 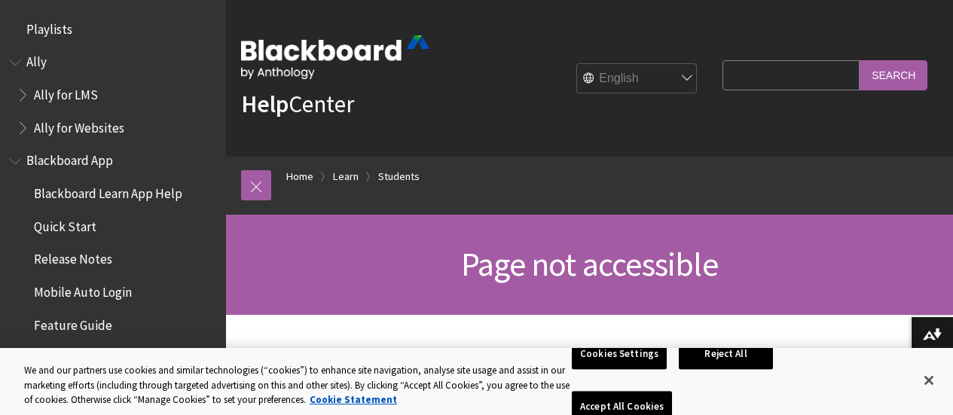 What do you see at coordinates (49, 26) in the screenshot?
I see `span: Playlists` at bounding box center [49, 26].